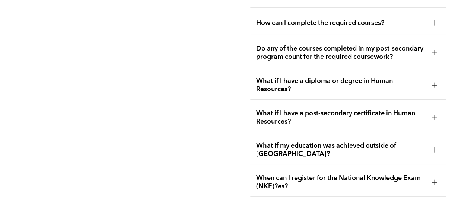 The width and height of the screenshot is (471, 205). Describe the element at coordinates (341, 118) in the screenshot. I see `span: What if I have a post-secondary certificate in Human Resources?` at that location.